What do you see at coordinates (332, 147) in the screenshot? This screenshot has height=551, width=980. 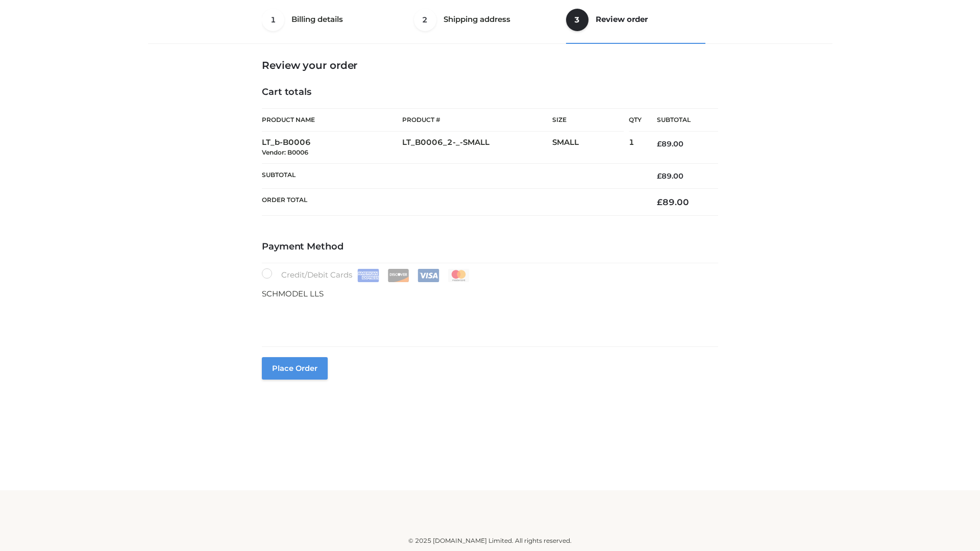 I see `td: LT_b-B0006` at bounding box center [332, 147].